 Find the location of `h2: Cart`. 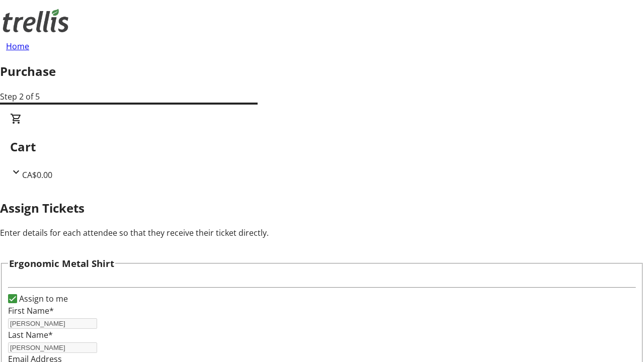

h2: Cart is located at coordinates (322, 147).